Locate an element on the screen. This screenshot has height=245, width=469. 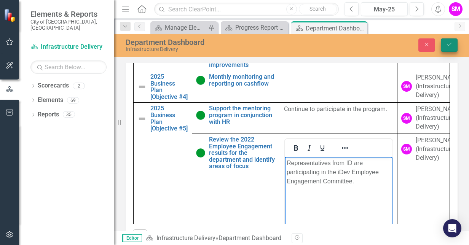
input: Search ClearPoint... is located at coordinates (246, 9).